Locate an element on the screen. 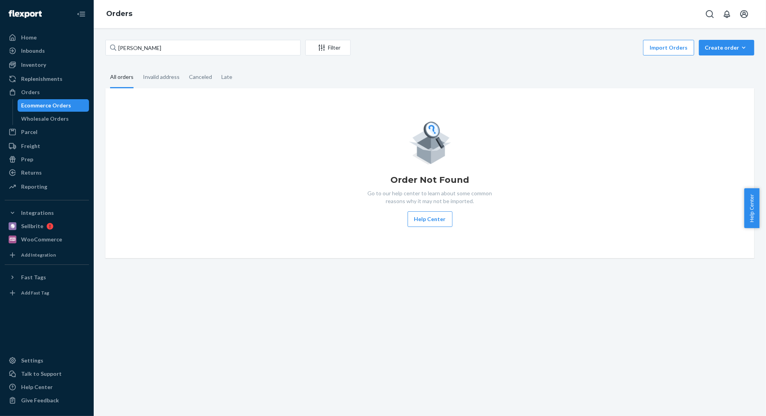 The image size is (766, 416). img: Flexport logo is located at coordinates (25, 14).